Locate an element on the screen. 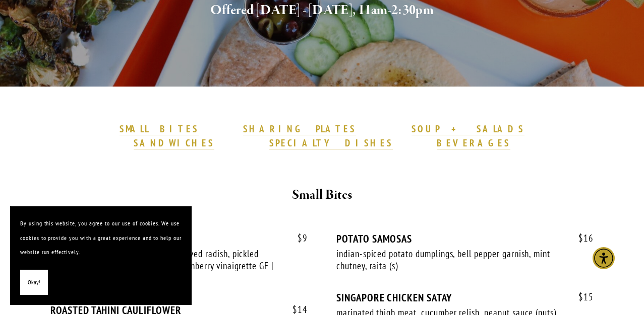 This screenshot has width=644, height=315. span: 15 is located at coordinates (581, 297).